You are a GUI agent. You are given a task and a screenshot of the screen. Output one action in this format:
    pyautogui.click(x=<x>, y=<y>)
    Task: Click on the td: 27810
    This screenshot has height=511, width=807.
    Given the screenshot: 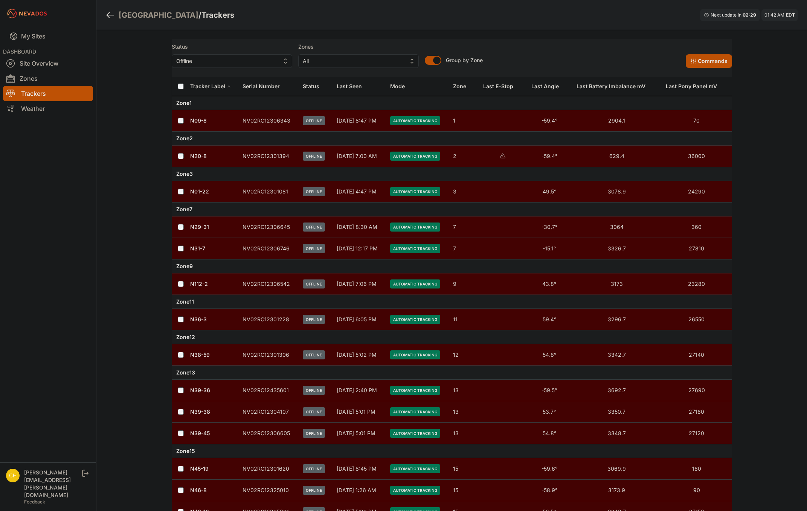 What is the action you would take?
    pyautogui.click(x=697, y=248)
    